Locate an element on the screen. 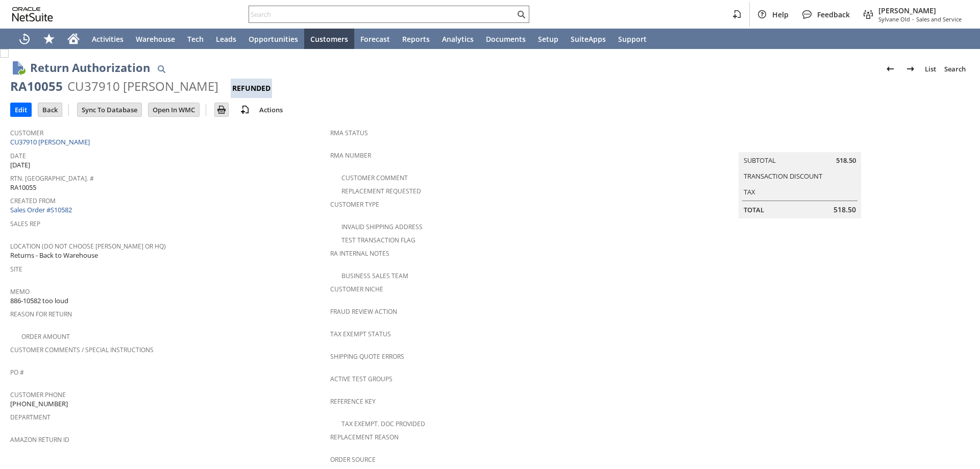 The height and width of the screenshot is (469, 980). a: Test Transaction Flag is located at coordinates (378, 240).